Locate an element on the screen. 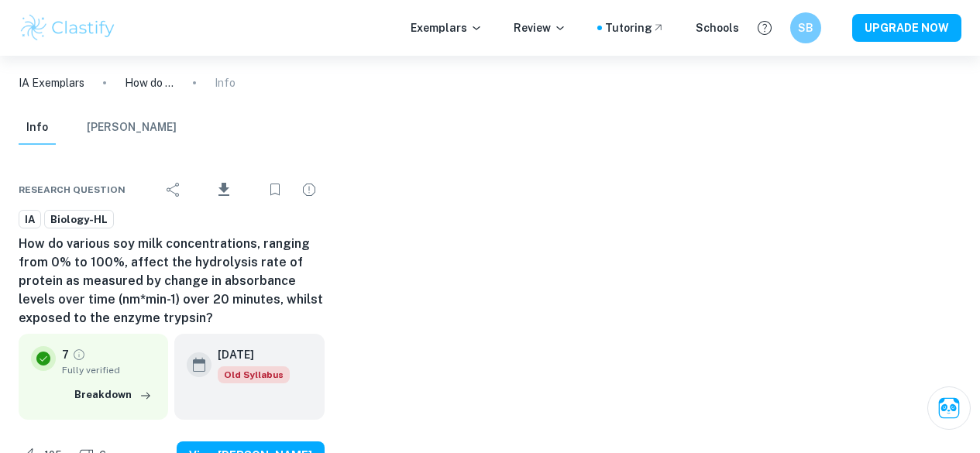  div: Report issue is located at coordinates (309, 190).